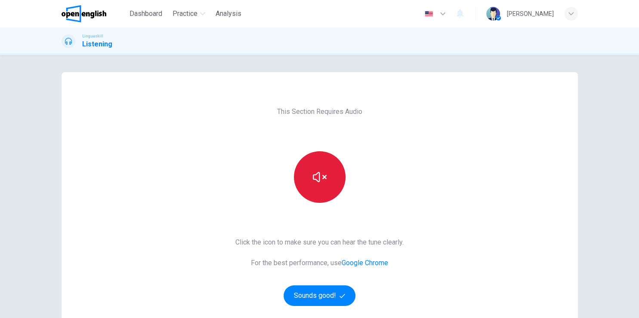 This screenshot has height=318, width=639. What do you see at coordinates (320, 296) in the screenshot?
I see `button: Sounds good!` at bounding box center [320, 296].